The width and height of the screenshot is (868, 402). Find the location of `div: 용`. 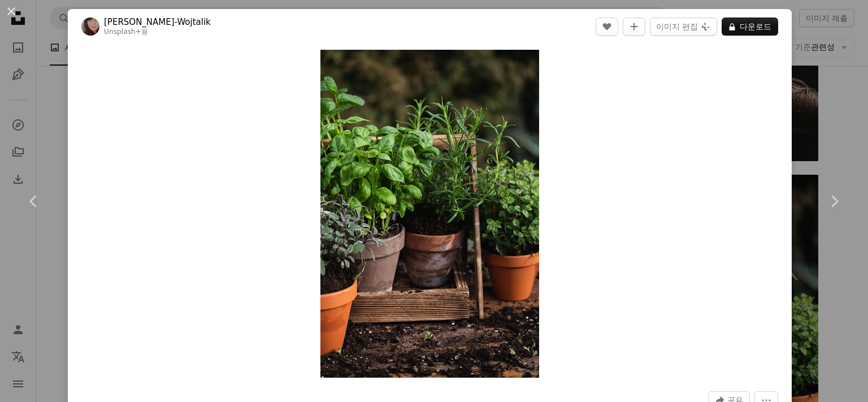

div: 용 is located at coordinates (157, 33).